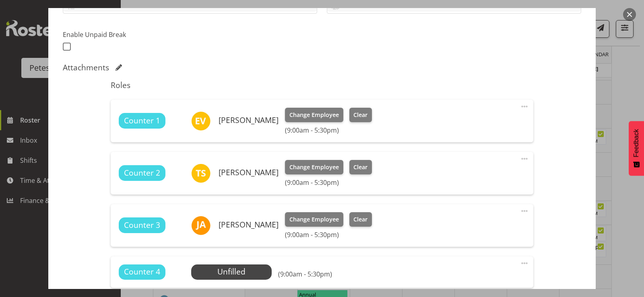 The height and width of the screenshot is (297, 644). Describe the element at coordinates (142, 272) in the screenshot. I see `span: Counter 4` at that location.